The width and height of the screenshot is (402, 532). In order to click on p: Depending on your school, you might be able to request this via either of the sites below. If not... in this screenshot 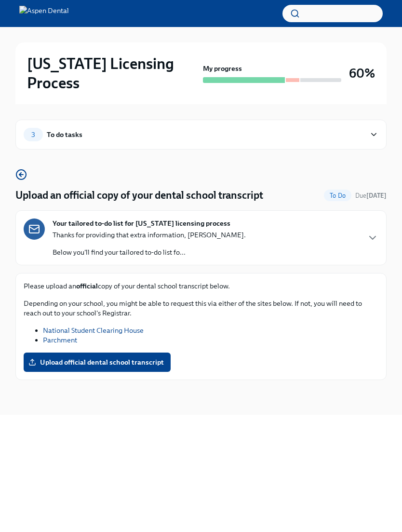, I will do `click(201, 308)`.